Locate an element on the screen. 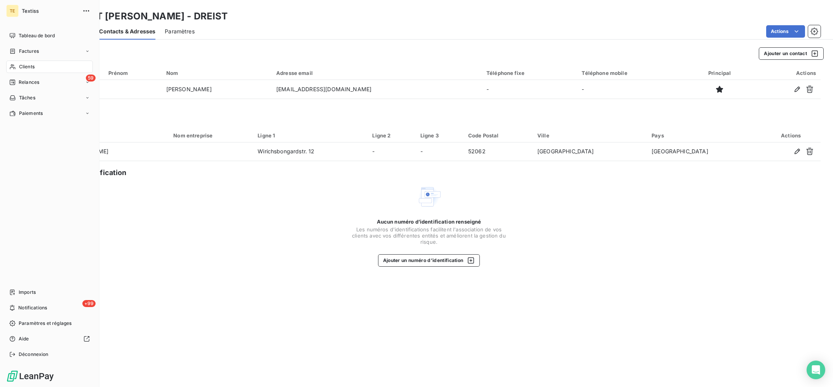 The height and width of the screenshot is (387, 833). span: Contacts & Adresses is located at coordinates (127, 31).